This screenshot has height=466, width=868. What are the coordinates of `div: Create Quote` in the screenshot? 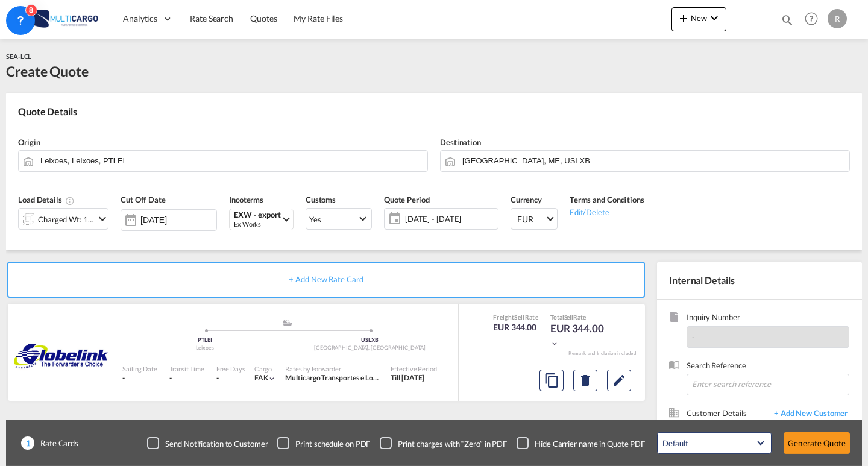 It's located at (47, 71).